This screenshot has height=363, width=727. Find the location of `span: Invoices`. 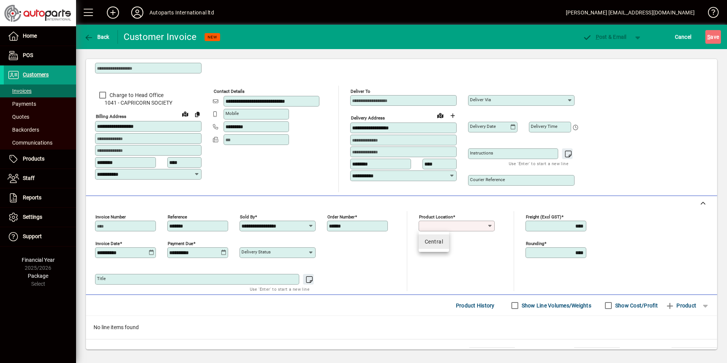

span: Invoices is located at coordinates (19, 91).